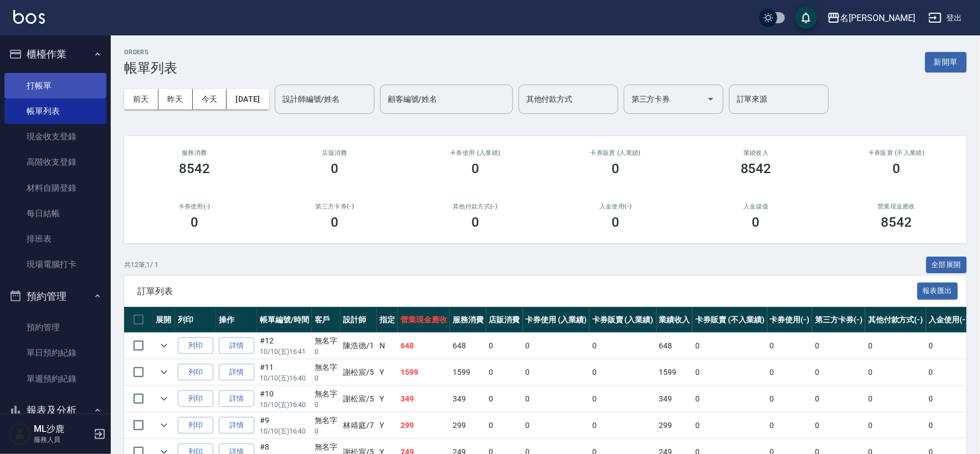  What do you see at coordinates (359, 399) in the screenshot?
I see `td: 謝松宸 /5` at bounding box center [359, 399].